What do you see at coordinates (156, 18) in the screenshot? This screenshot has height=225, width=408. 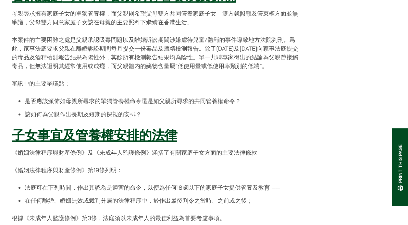 I see `p: 母親尋求擁有家庭子女的單獨管養權，而父親則希望父母雙方共同管養家庭子女。雙方就照顧及管束權方面並無爭議，父母雙方同意家庭子女該在母親的主要照料下繼續在香港生活。` at bounding box center [156, 18].